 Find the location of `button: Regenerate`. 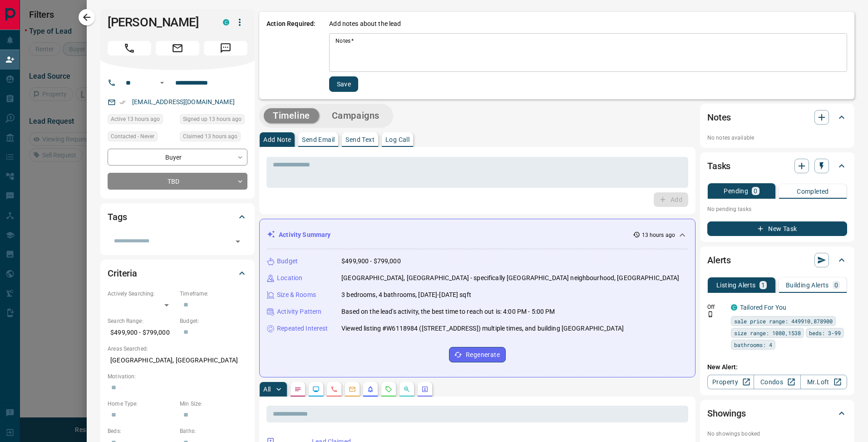

button: Regenerate is located at coordinates (478, 355).